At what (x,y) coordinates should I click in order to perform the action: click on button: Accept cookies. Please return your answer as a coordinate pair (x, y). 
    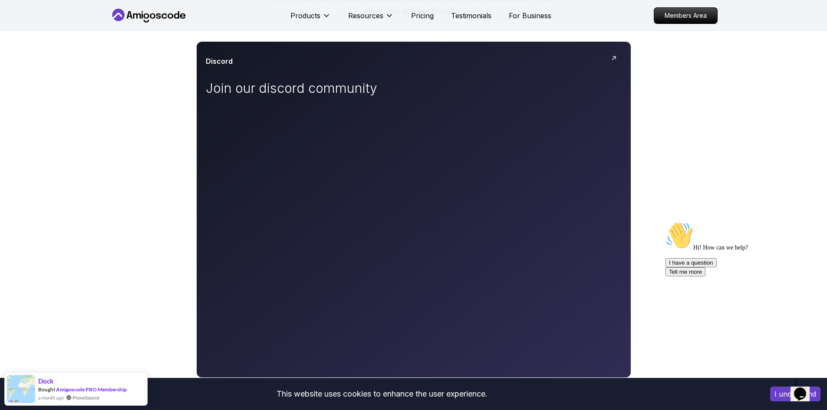
    Looking at the image, I should click on (795, 394).